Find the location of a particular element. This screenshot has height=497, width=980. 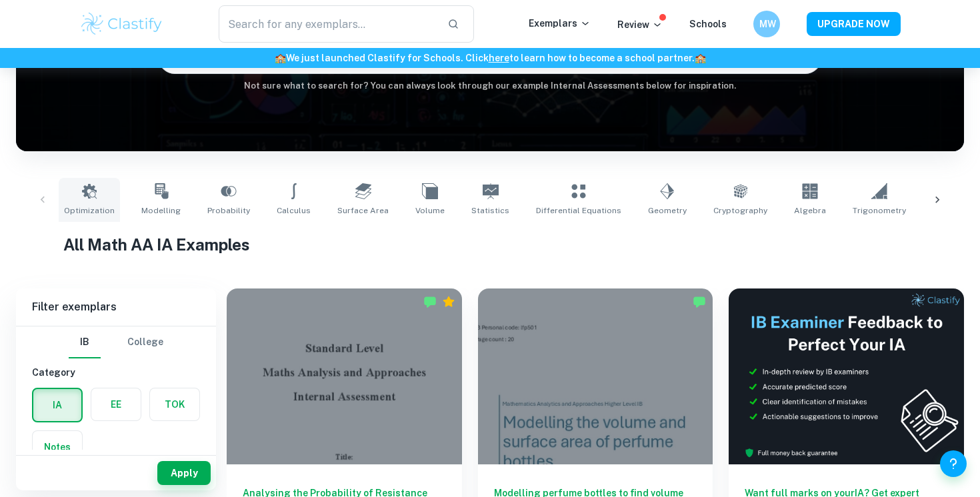

h6: Filter exemplars is located at coordinates (116, 308).